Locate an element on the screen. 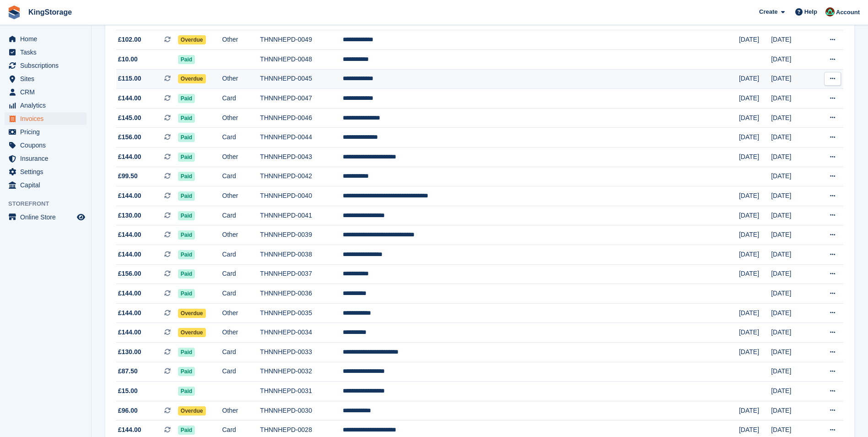 Image resolution: width=868 pixels, height=437 pixels. span: CRM is located at coordinates (47, 92).